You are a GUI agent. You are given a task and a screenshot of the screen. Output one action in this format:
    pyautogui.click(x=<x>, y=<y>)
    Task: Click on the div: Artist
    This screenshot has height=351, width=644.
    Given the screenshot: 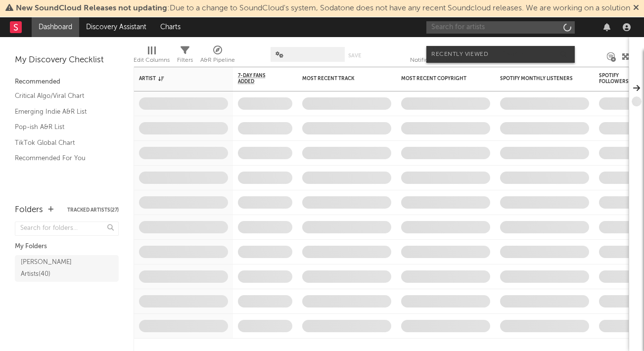 What is the action you would take?
    pyautogui.click(x=176, y=78)
    